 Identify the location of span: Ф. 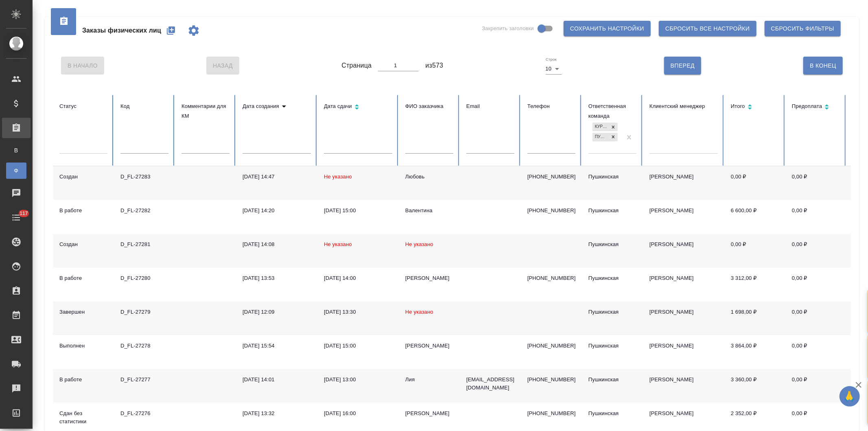
(16, 171).